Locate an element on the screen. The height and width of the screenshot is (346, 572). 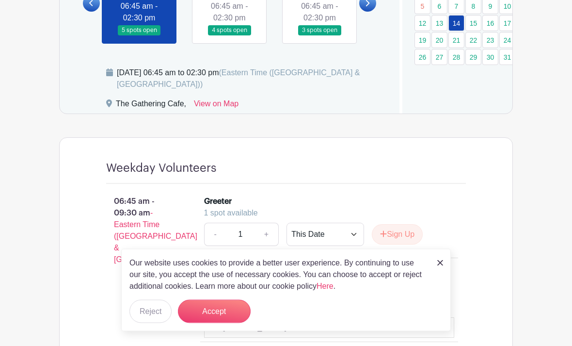
a: 21 is located at coordinates (456, 40).